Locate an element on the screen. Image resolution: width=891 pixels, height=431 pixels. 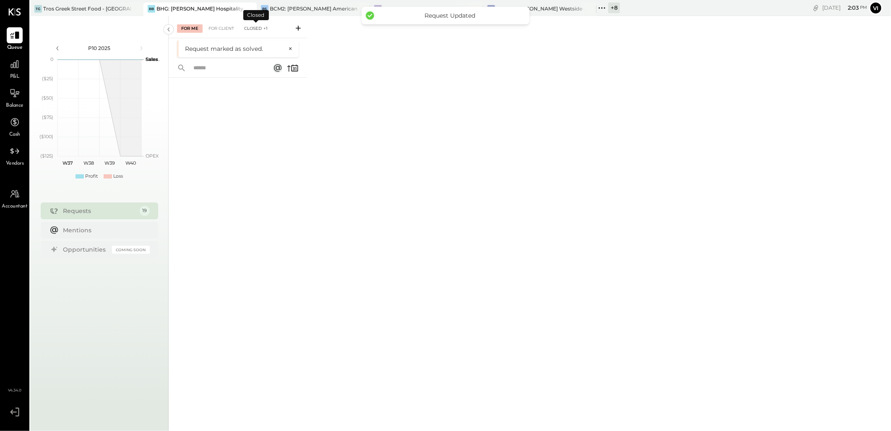
div: Mentions is located at coordinates (105, 230).